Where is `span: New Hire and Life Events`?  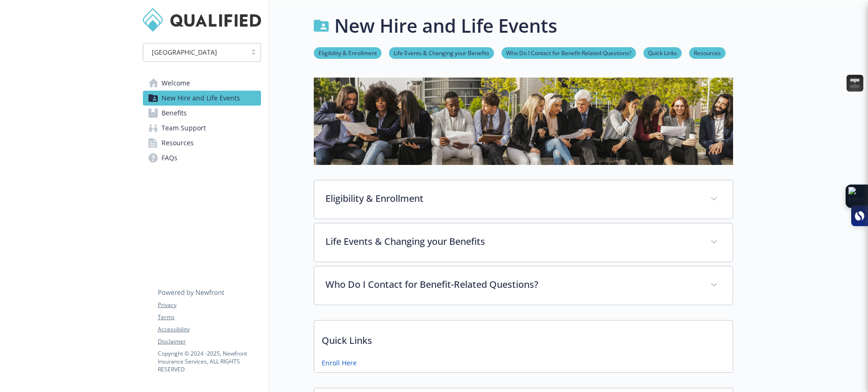
span: New Hire and Life Events is located at coordinates (201, 98).